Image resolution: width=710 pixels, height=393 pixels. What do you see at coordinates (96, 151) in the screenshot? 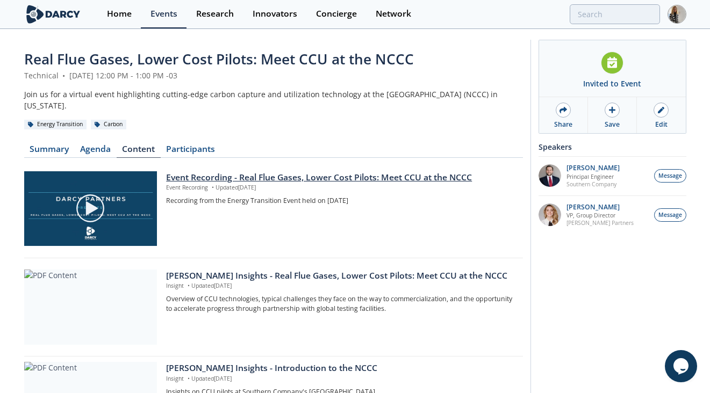
I see `a: Agenda` at bounding box center [96, 151].